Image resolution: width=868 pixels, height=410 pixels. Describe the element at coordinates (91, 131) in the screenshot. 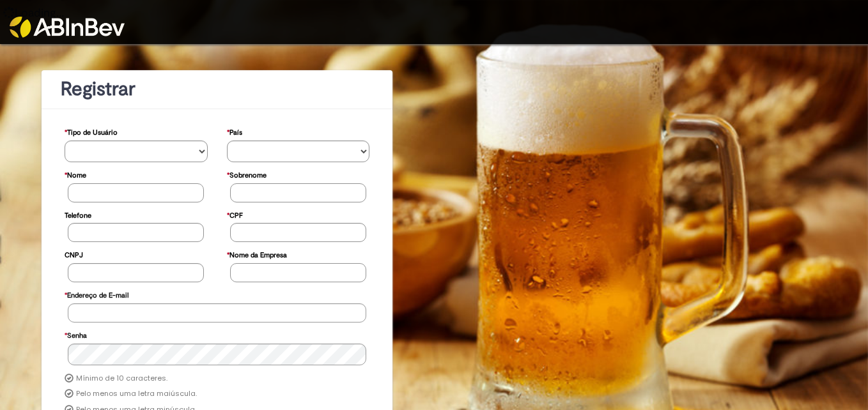

I see `label: Tipo de Usuário` at that location.